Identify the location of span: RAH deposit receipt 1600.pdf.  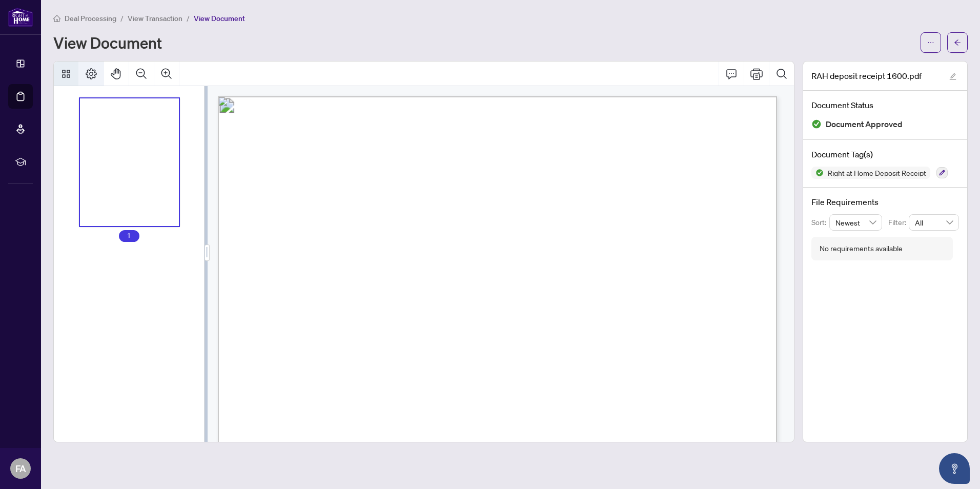
(866, 76).